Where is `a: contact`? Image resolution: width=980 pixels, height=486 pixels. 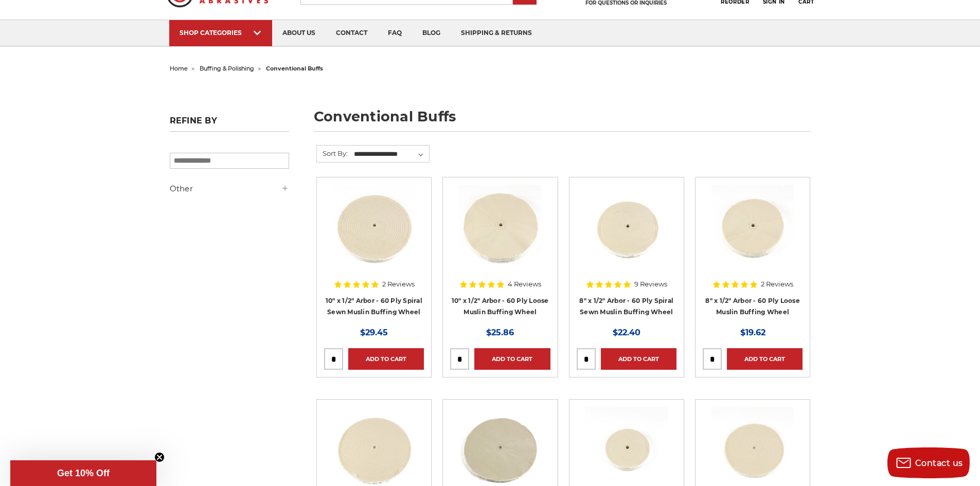 a: contact is located at coordinates (352, 33).